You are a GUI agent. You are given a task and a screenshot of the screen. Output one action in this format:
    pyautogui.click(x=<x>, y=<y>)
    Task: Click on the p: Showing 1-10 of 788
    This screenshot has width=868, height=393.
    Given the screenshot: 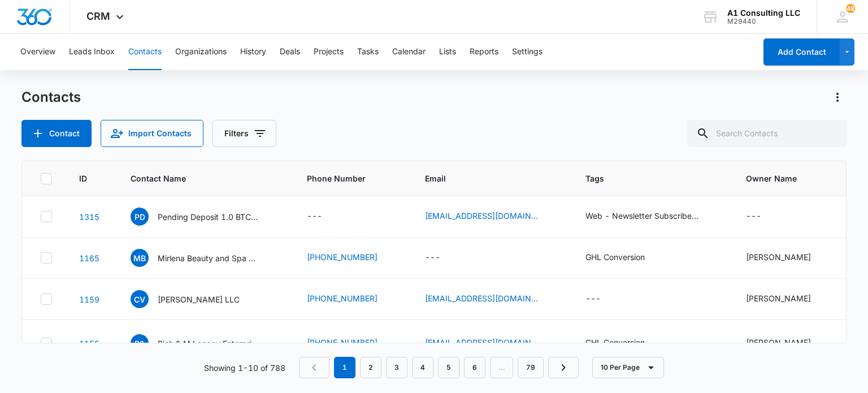 What is the action you would take?
    pyautogui.click(x=245, y=367)
    